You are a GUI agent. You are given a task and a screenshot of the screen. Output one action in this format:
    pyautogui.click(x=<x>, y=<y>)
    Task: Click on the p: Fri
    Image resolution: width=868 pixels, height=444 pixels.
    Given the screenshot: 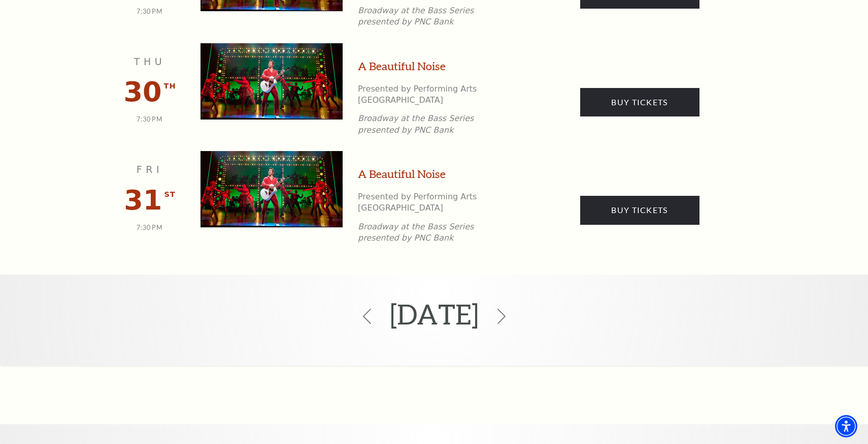 What is the action you would take?
    pyautogui.click(x=150, y=169)
    